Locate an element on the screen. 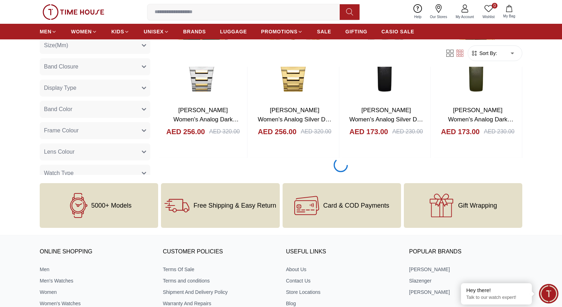  a: Men's Watches is located at coordinates (96, 280).